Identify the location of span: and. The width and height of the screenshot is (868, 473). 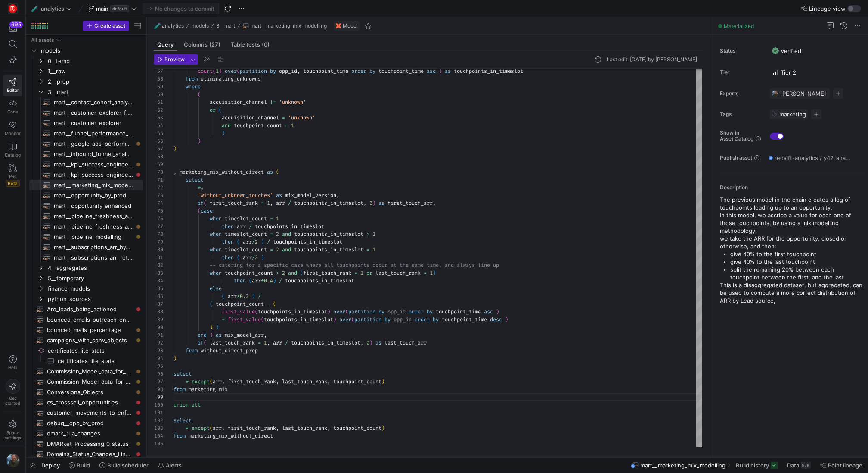
(286, 250).